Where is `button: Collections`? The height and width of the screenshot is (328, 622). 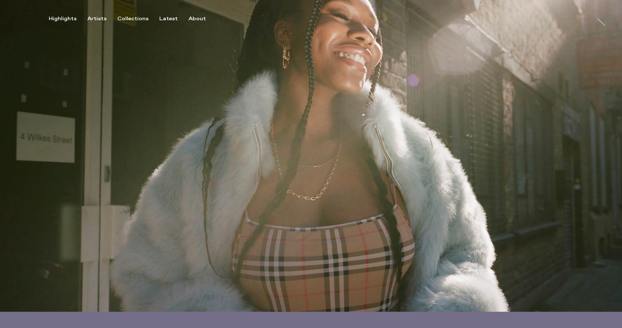 button: Collections is located at coordinates (138, 19).